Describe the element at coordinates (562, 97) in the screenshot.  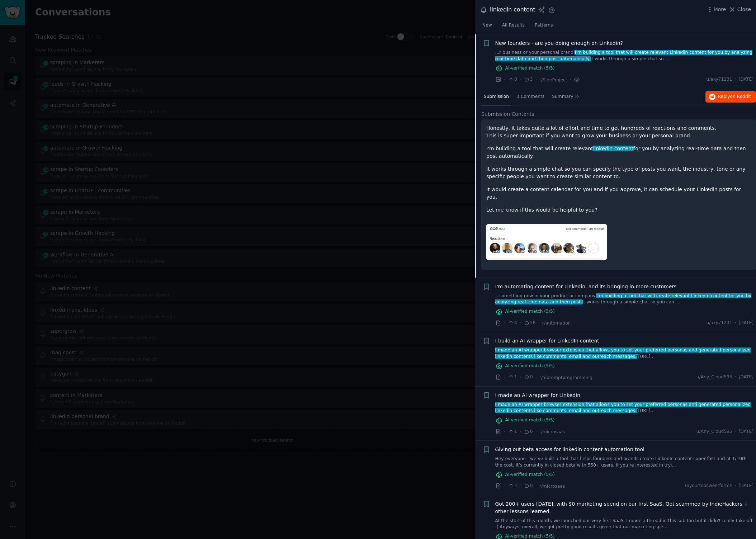
I see `span: Summary` at that location.